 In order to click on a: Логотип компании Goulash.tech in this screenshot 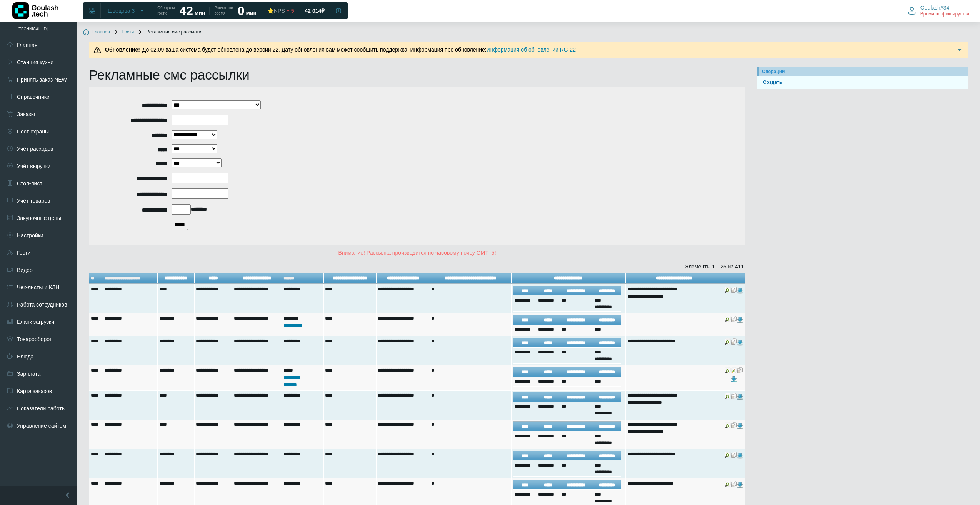, I will do `click(36, 11)`.